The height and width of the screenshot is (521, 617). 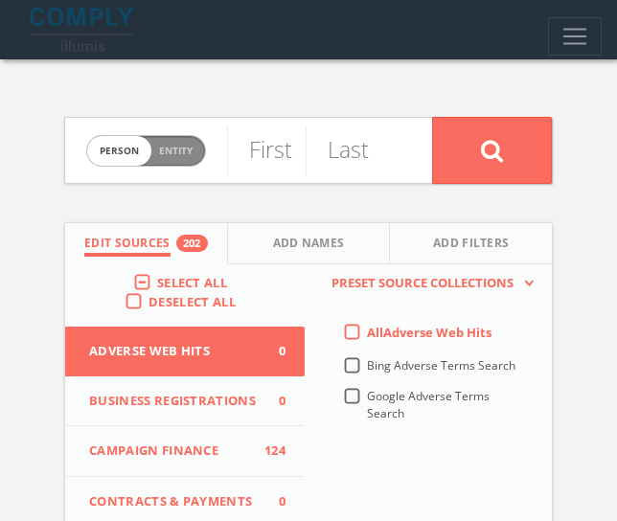 What do you see at coordinates (173, 352) in the screenshot?
I see `span: Adverse Web Hits` at bounding box center [173, 352].